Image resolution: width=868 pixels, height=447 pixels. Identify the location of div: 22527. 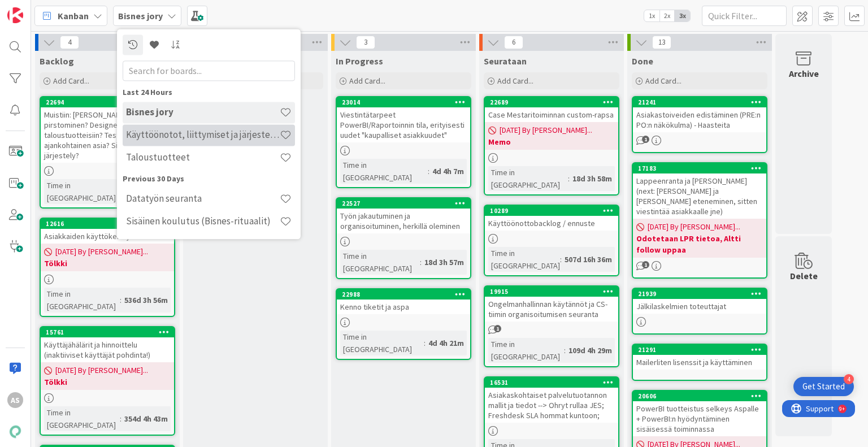
(403, 203).